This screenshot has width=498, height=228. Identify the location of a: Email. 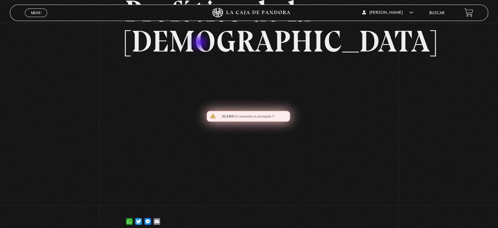
(157, 218).